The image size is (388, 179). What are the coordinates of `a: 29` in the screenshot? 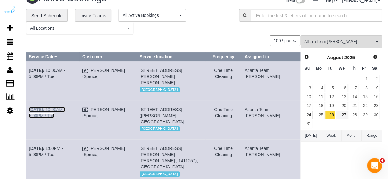 It's located at (364, 115).